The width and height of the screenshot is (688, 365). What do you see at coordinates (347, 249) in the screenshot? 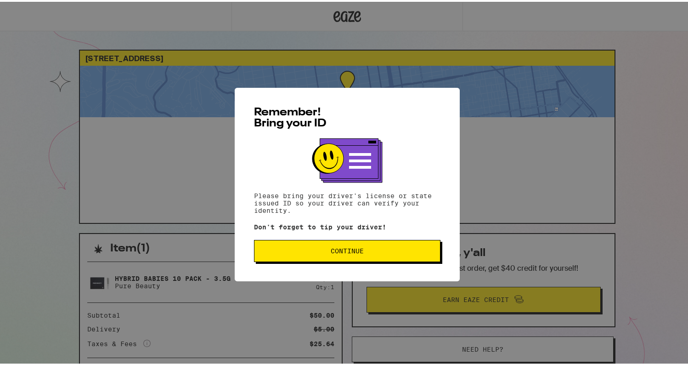
I see `button: Continue` at bounding box center [347, 249].